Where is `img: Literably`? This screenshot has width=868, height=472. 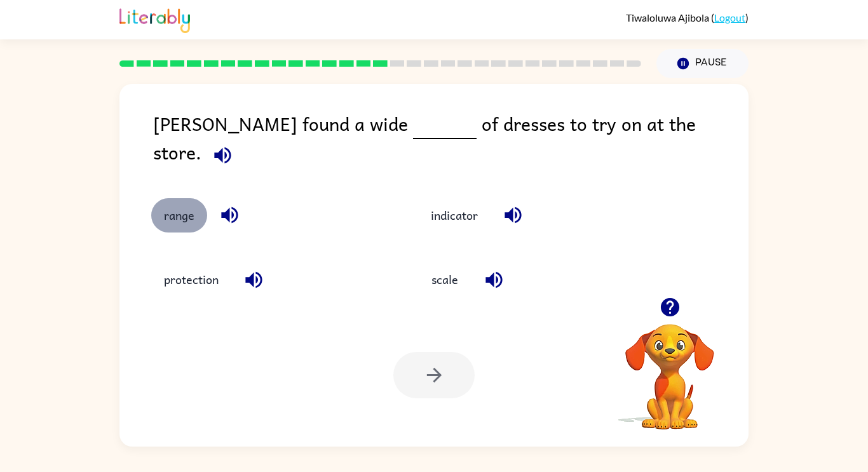 img: Literably is located at coordinates (154, 19).